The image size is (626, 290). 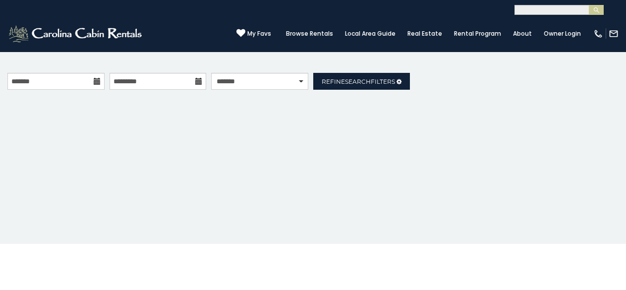 I want to click on img: White-1-2.png, so click(x=76, y=34).